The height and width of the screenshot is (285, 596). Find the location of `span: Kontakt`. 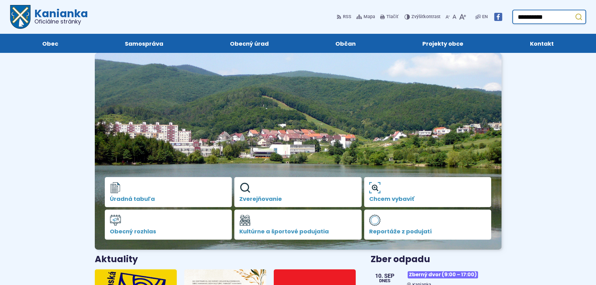

span: Kontakt is located at coordinates (542, 43).